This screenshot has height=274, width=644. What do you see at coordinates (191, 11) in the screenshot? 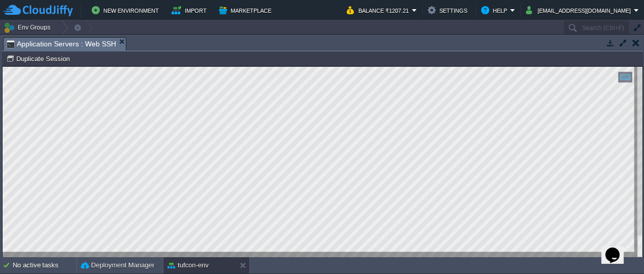
I see `button: Import` at bounding box center [191, 11].